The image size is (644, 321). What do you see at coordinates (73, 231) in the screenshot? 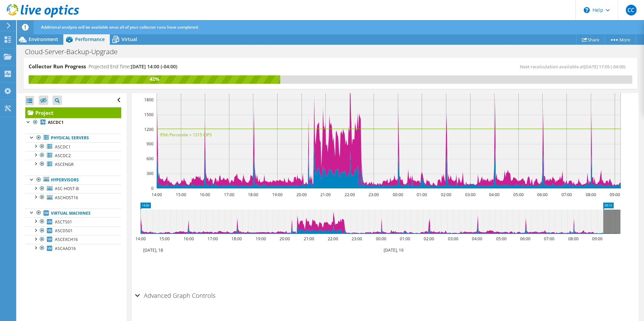
I see `a: ASCDS01` at bounding box center [73, 231].